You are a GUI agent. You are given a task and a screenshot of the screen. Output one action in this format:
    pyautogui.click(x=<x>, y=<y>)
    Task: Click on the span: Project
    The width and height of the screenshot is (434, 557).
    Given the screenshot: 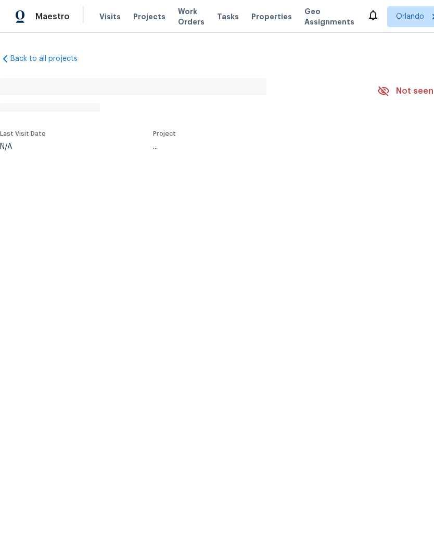 What is the action you would take?
    pyautogui.click(x=164, y=134)
    